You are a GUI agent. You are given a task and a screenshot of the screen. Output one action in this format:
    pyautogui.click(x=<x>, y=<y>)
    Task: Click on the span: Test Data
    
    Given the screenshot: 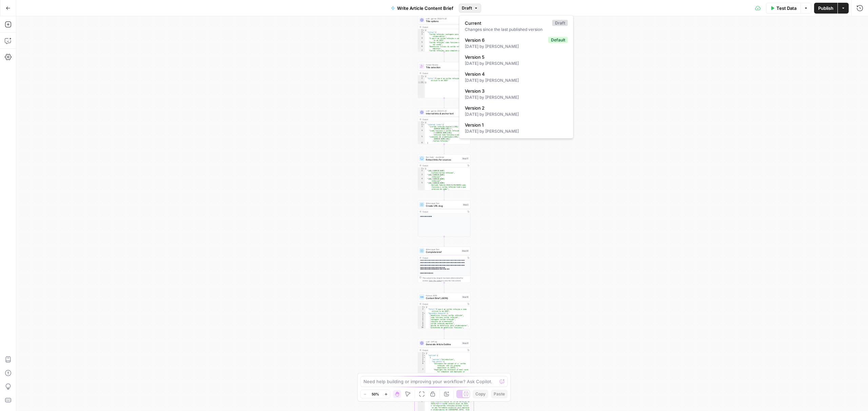 What is the action you would take?
    pyautogui.click(x=786, y=8)
    